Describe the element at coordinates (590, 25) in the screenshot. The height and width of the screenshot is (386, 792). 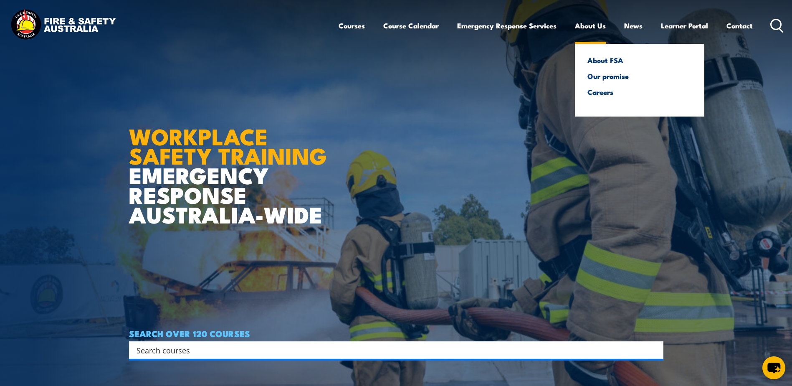
I see `a: About Us` at that location.